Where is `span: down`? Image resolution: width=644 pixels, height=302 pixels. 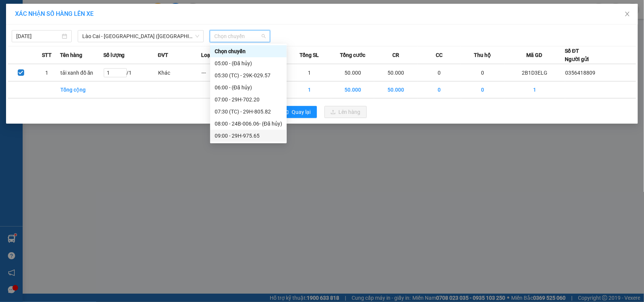 span: down is located at coordinates (197, 36).